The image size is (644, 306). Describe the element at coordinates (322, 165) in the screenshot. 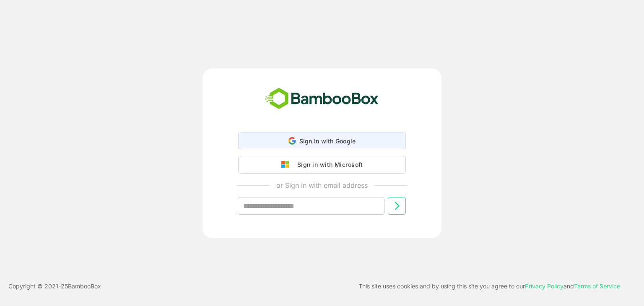

I see `button: Sign in with Microsoft` at that location.